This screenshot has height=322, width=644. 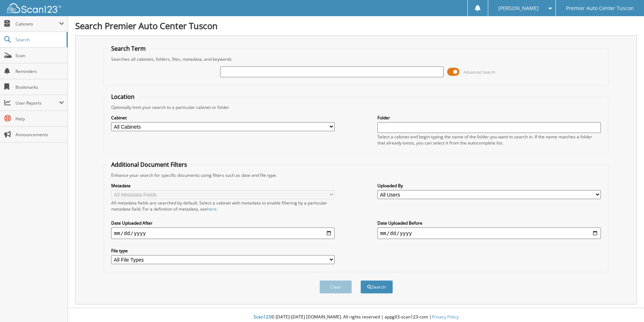 I want to click on button: Search, so click(x=376, y=287).